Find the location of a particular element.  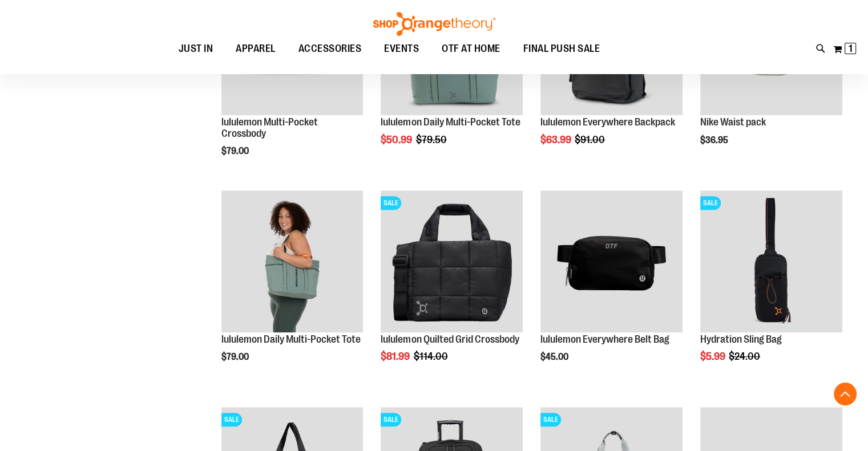

a: APPAREL is located at coordinates (256, 49).